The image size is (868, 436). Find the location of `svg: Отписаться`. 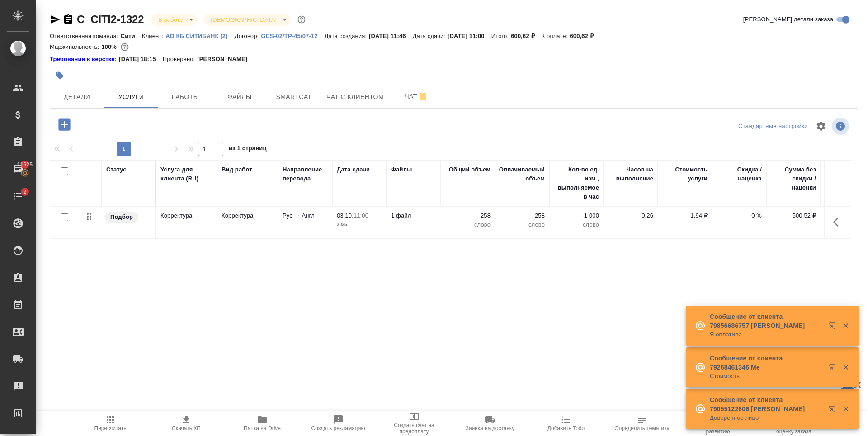

svg: Отписаться is located at coordinates (422, 97).